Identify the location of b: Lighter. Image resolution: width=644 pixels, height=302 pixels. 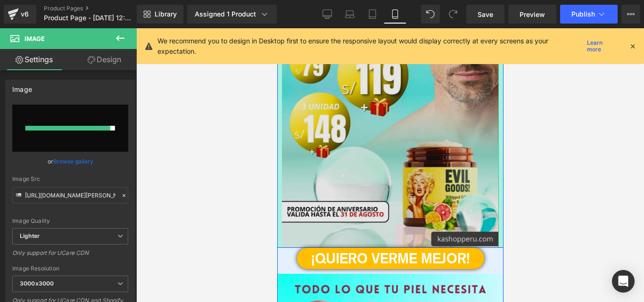
(29, 236).